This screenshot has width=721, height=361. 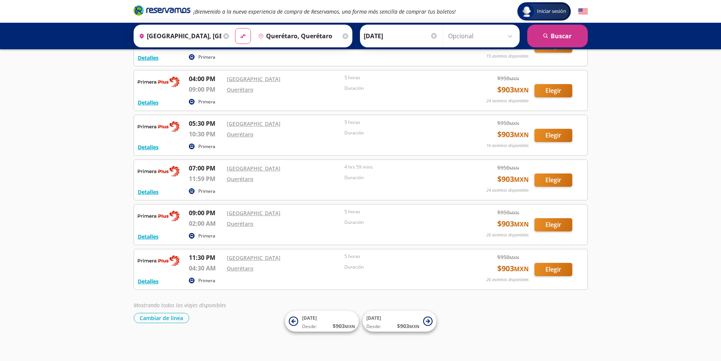 I want to click on input: Buscar Origen, so click(x=179, y=36).